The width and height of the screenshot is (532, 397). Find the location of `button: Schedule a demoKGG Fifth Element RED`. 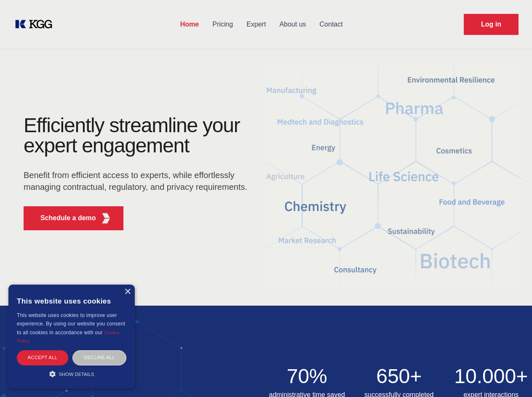

button: Schedule a demoKGG Fifth Element RED is located at coordinates (73, 218).